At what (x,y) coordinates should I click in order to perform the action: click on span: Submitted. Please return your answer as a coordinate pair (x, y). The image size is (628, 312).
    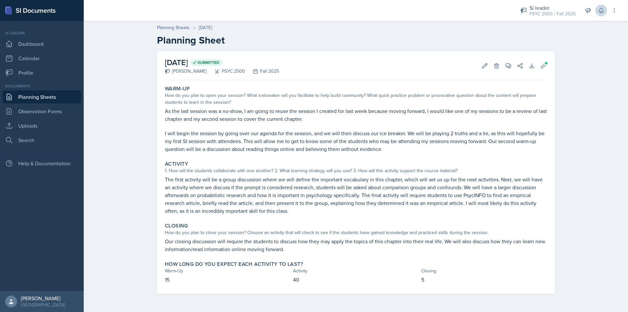
    Looking at the image, I should click on (208, 63).